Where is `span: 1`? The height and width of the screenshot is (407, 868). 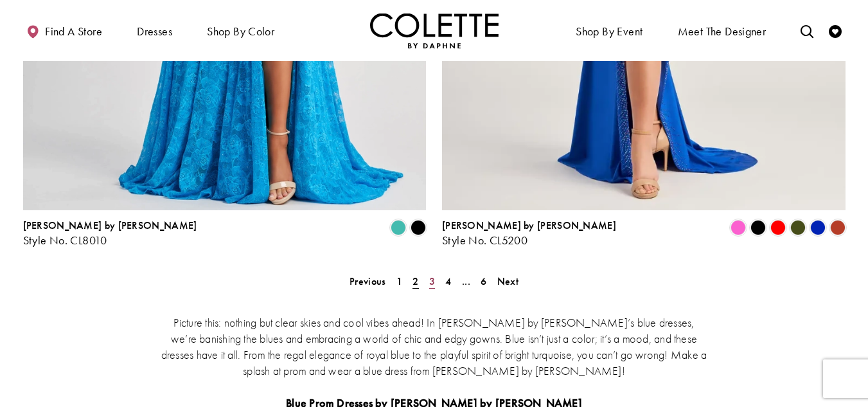
span: 1 is located at coordinates (399, 281).